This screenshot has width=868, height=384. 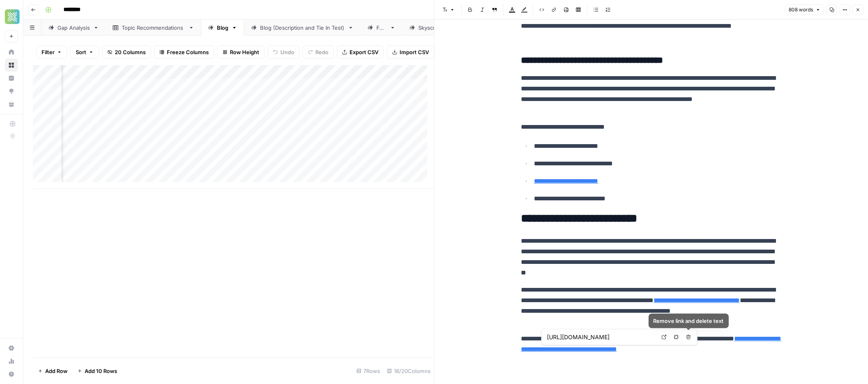 I want to click on span: Undo, so click(x=287, y=52).